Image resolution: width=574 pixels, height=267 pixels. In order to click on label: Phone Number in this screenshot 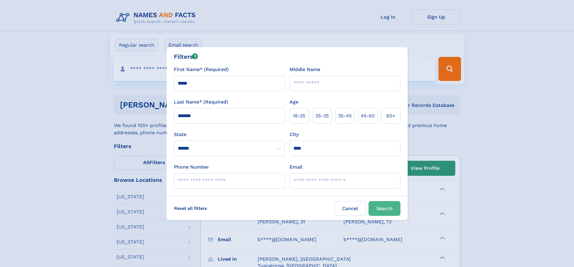, I will do `click(191, 167)`.